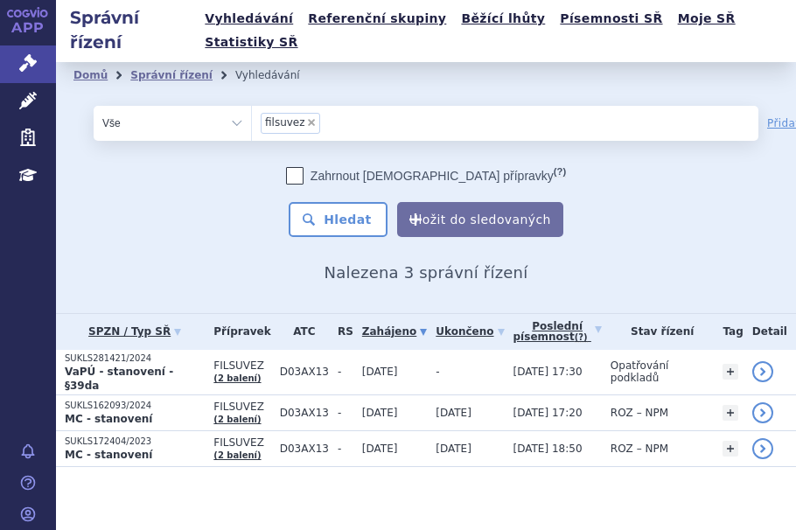  Describe the element at coordinates (128, 30) in the screenshot. I see `h2: Správní řízení` at that location.